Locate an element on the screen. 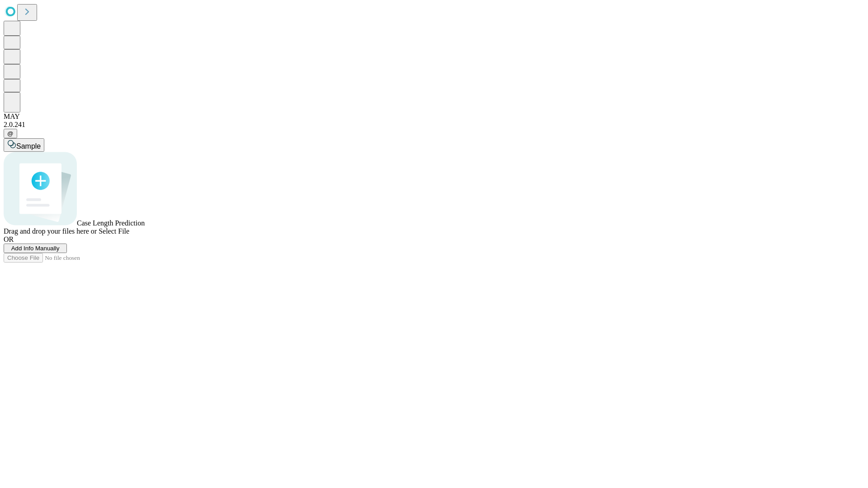 This screenshot has width=868, height=488. div: MAY is located at coordinates (434, 116).